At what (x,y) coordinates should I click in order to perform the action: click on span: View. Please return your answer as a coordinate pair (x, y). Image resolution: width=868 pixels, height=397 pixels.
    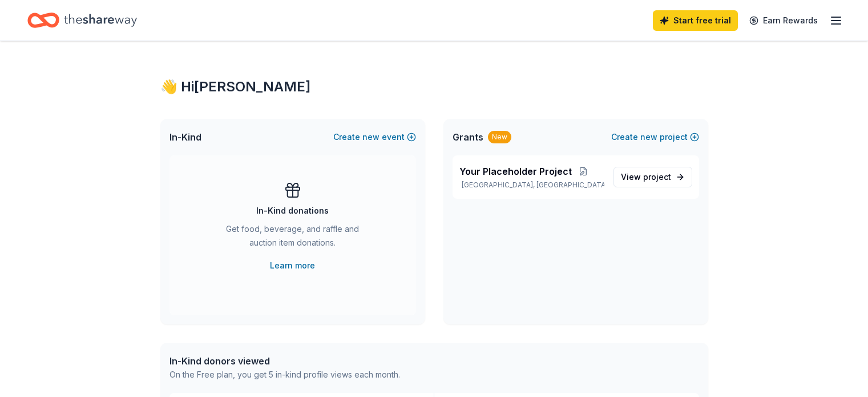
    Looking at the image, I should click on (646, 176).